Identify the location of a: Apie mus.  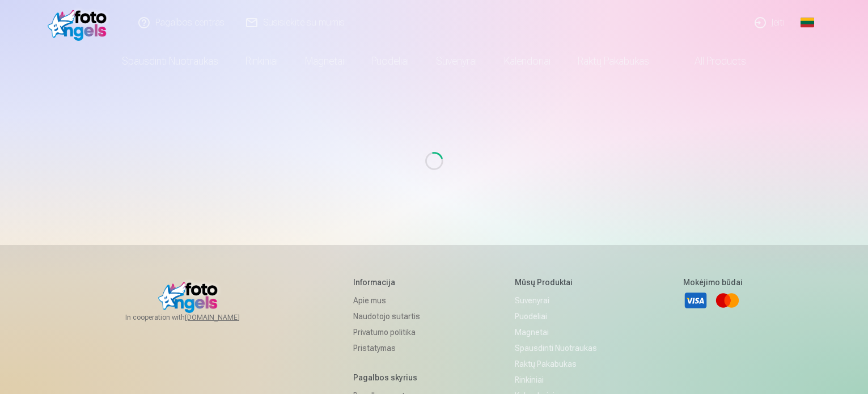
(391, 300).